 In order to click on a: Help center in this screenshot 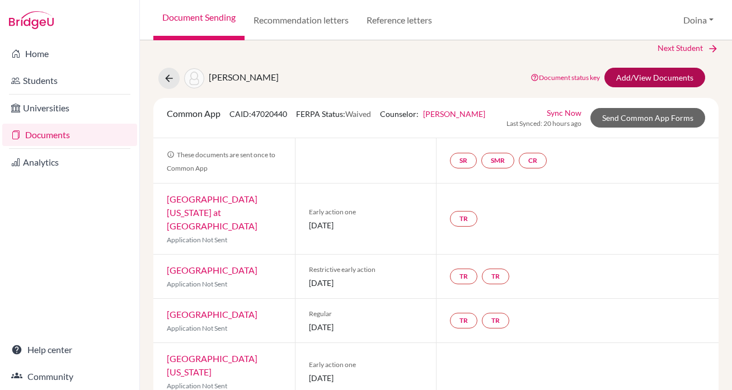, I will do `click(69, 350)`.